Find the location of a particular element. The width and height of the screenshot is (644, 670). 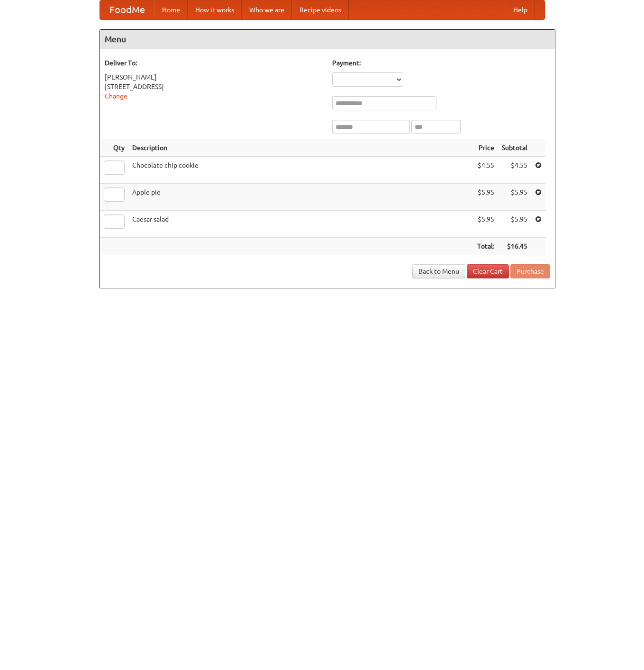

a: Back to Menu is located at coordinates (439, 272).